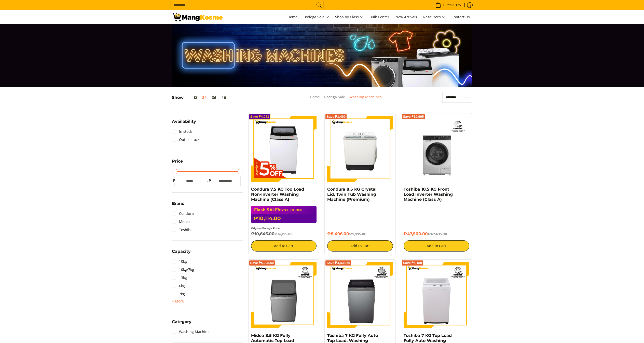 Image resolution: width=644 pixels, height=343 pixels. What do you see at coordinates (352, 194) in the screenshot?
I see `a: Condura 8.5 KG Crystal Lid, Twin Tub Washing Machine (Premium)` at bounding box center [352, 194].